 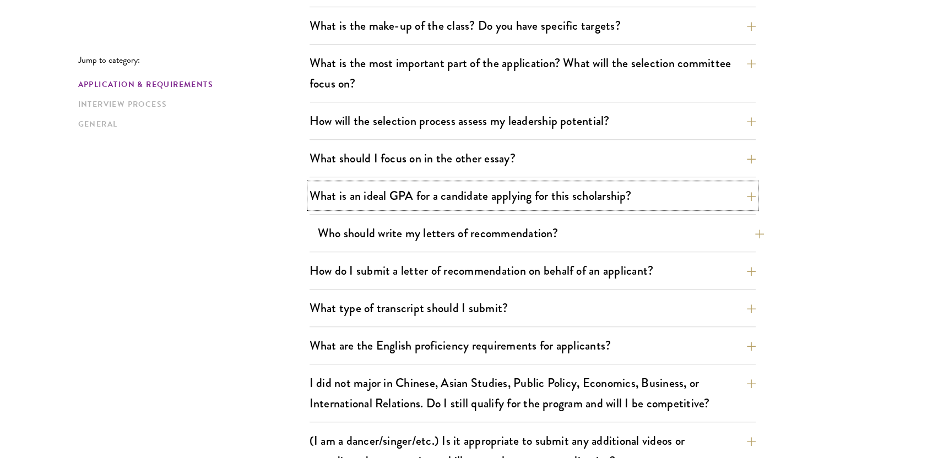 What do you see at coordinates (532, 121) in the screenshot?
I see `button: How will the selection process assess my leadership potential?` at bounding box center [532, 121].